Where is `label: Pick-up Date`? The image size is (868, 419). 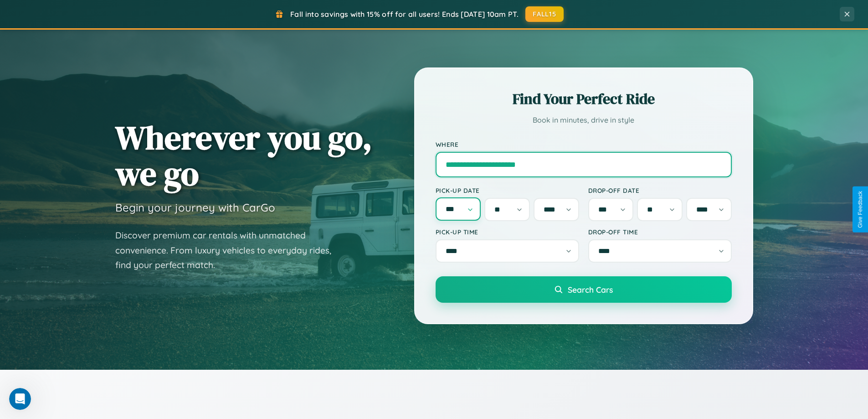
label: Pick-up Date is located at coordinates (507, 190).